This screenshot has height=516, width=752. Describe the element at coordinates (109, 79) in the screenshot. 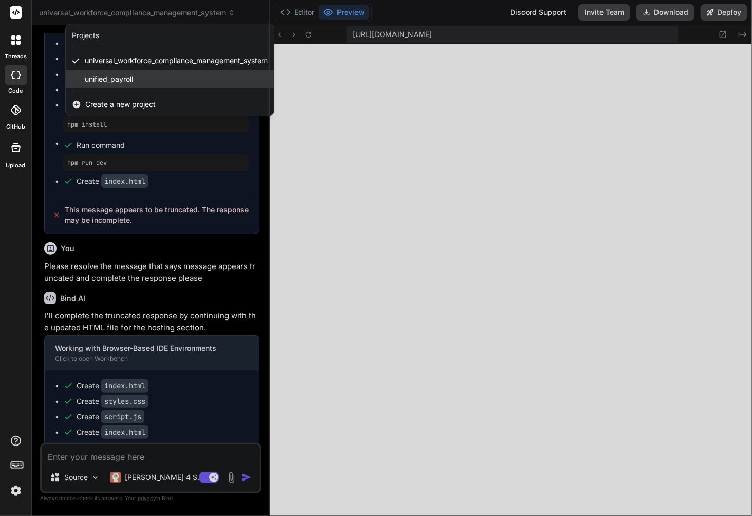

I see `span: unified_payroll` at that location.